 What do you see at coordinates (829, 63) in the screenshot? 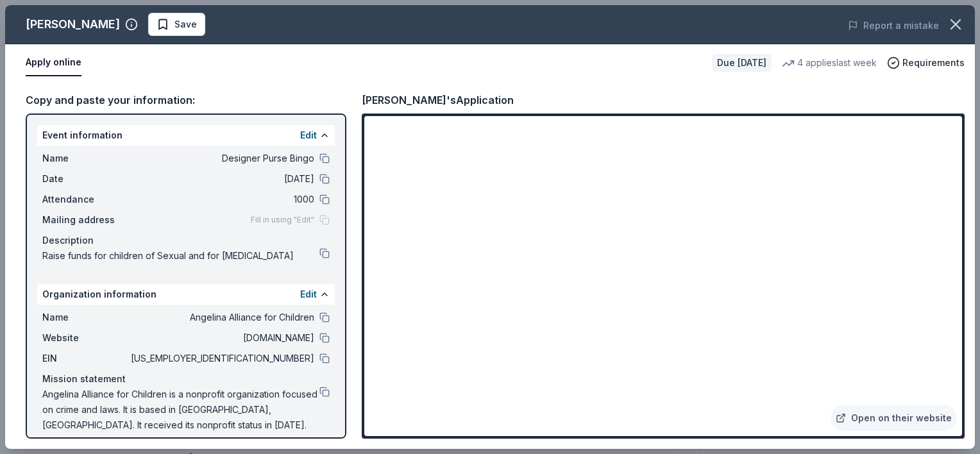
I see `div: 4 applies last week` at bounding box center [829, 63].